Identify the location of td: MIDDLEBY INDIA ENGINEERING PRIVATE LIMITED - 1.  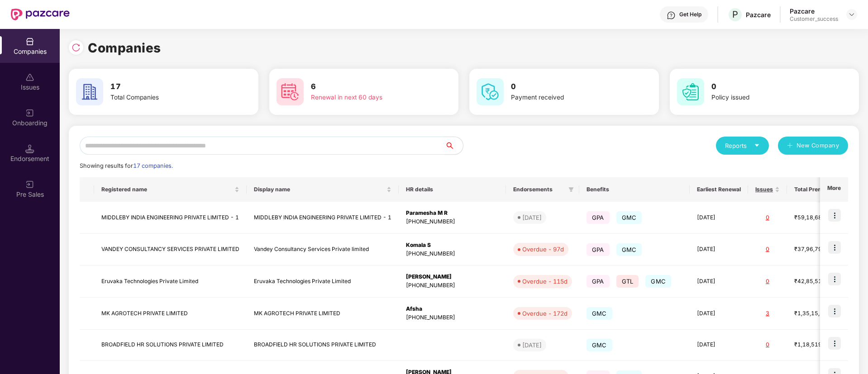
(170, 217).